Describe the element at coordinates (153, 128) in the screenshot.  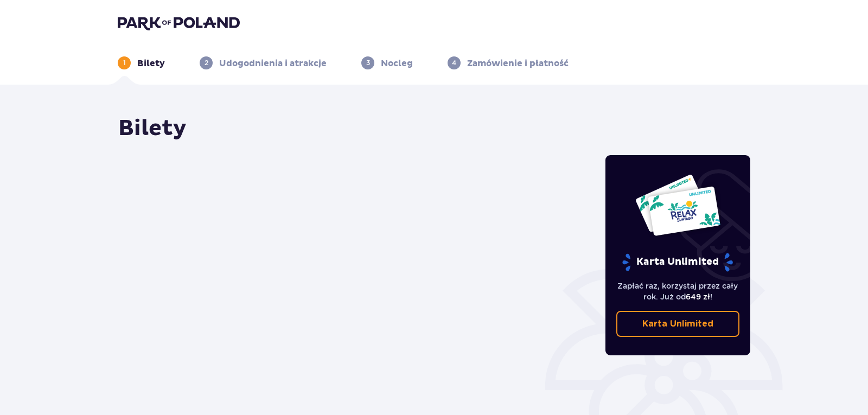
I see `h1: Bilety` at that location.